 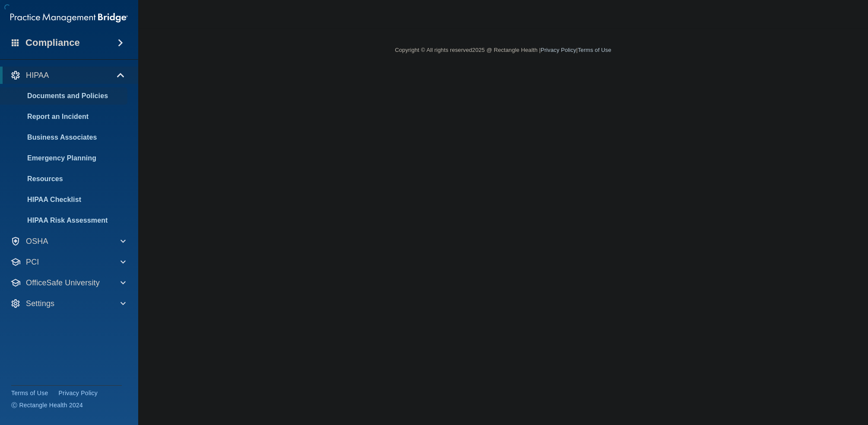 I want to click on img: PMB logo, so click(x=69, y=18).